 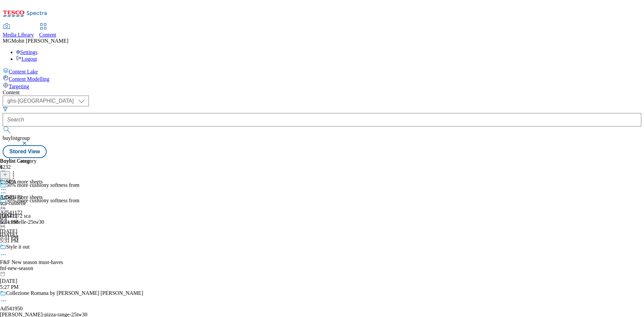 I want to click on span: Media Library, so click(x=18, y=35).